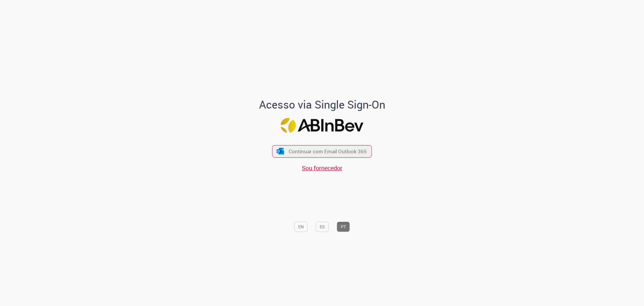  Describe the element at coordinates (328, 151) in the screenshot. I see `span: Continuar com Email Outlook 365` at that location.